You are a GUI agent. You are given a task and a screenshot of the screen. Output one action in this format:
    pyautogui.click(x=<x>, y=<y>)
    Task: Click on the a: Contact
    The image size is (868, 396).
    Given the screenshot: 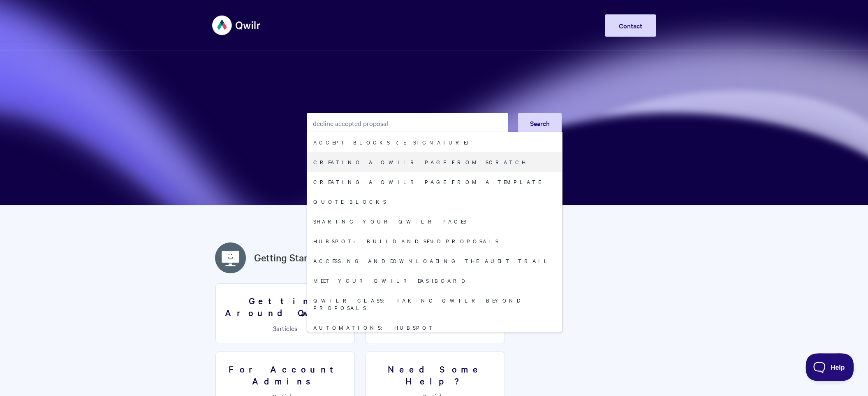 What is the action you would take?
    pyautogui.click(x=630, y=25)
    